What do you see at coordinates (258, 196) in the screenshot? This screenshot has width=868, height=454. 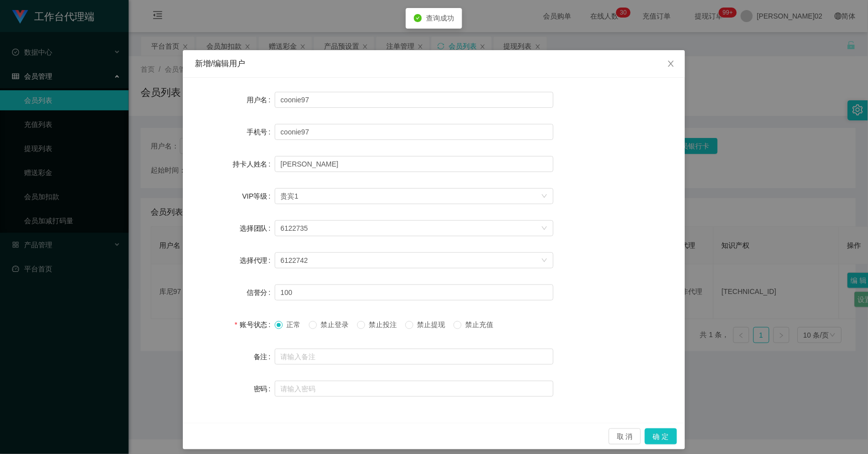 I see `label: VIP等级：` at bounding box center [258, 196].